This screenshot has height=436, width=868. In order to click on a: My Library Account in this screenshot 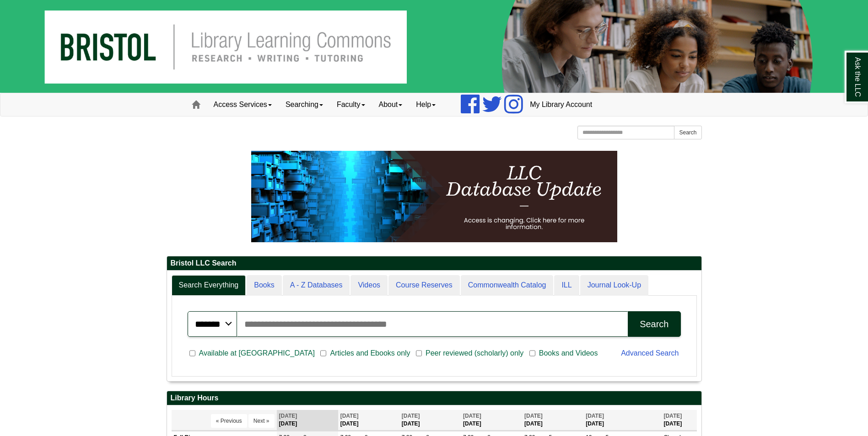, I will do `click(560, 105)`.